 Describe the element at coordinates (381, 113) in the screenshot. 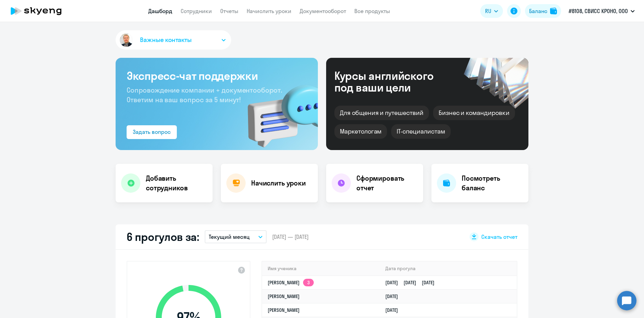

I see `div: Для общения и путешествий` at that location.